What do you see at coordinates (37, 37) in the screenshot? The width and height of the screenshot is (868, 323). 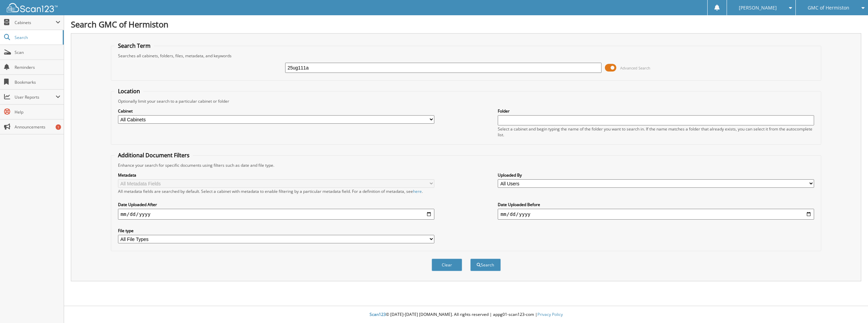 I see `span: Search` at bounding box center [37, 37].